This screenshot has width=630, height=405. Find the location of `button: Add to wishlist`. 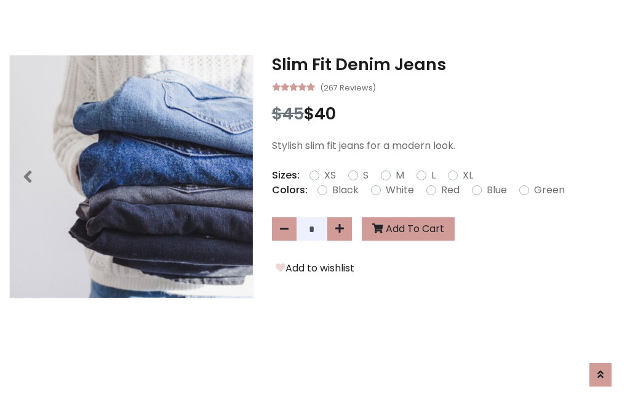

button: Add to wishlist is located at coordinates (315, 268).